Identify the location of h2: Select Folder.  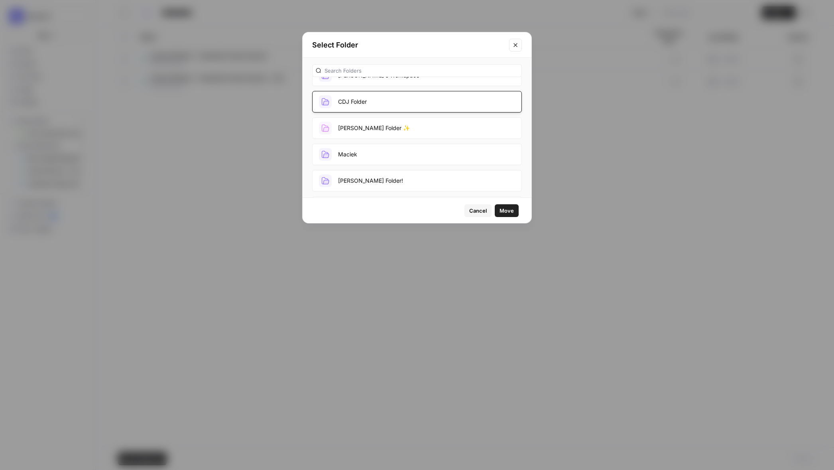
(408, 45).